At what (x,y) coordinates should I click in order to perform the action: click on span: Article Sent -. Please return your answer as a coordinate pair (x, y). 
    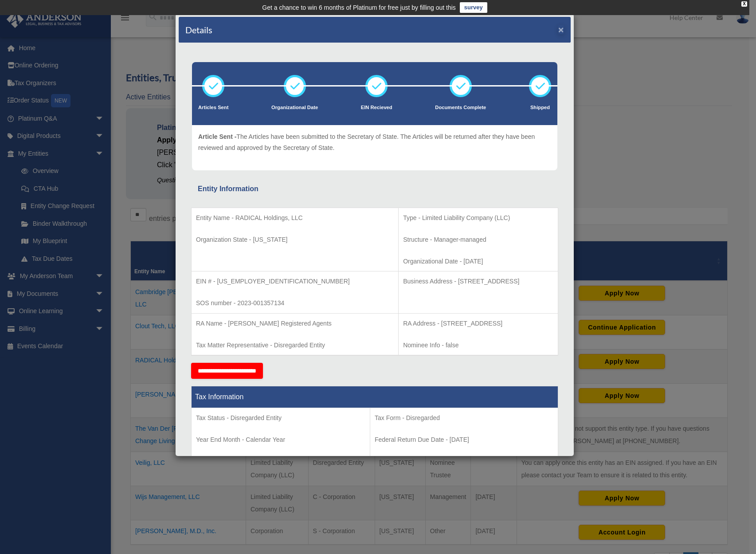
    Looking at the image, I should click on (218, 136).